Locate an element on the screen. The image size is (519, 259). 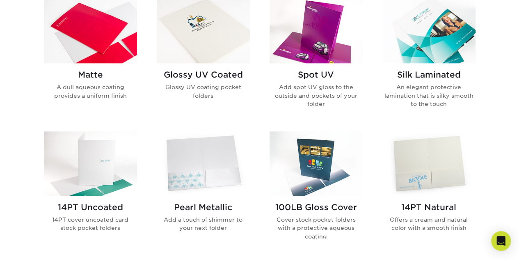
h2: 14PT Natural is located at coordinates (429, 207).